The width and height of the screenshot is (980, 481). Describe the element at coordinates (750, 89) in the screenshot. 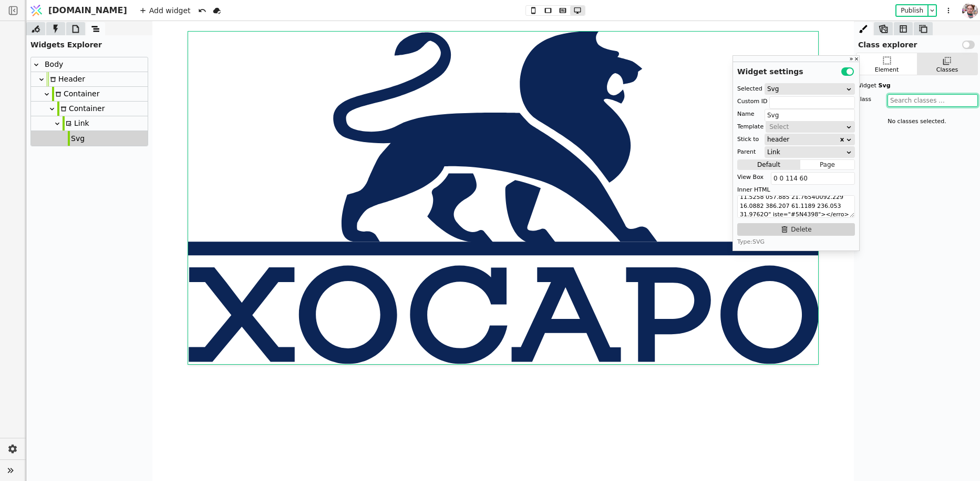

I see `div: Selected` at that location.